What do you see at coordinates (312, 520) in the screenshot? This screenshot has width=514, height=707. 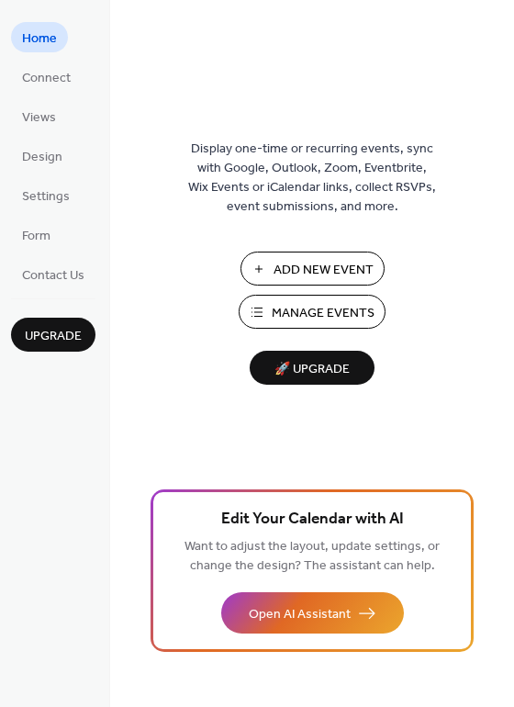 I see `span: Edit Your Calendar with AI` at bounding box center [312, 520].